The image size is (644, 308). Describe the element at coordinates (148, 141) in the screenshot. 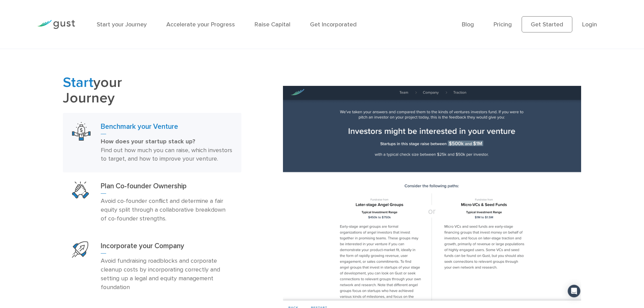

I see `strong: How does your startup stack up?` at that location.